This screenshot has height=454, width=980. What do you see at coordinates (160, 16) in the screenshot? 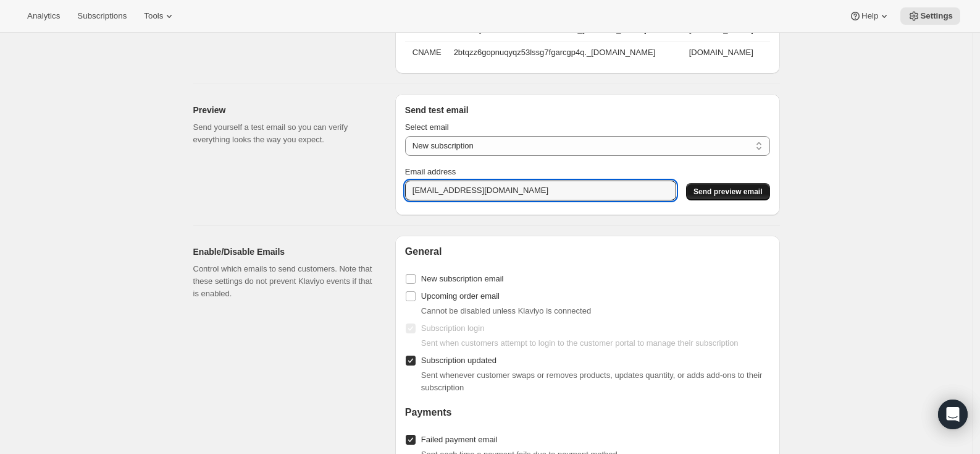
I see `button: Tools` at bounding box center [160, 16].